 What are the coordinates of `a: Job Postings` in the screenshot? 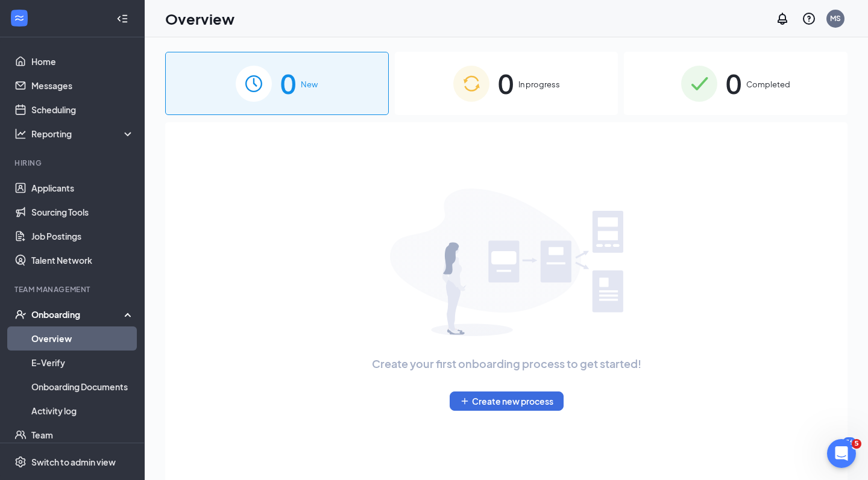 It's located at (82, 237).